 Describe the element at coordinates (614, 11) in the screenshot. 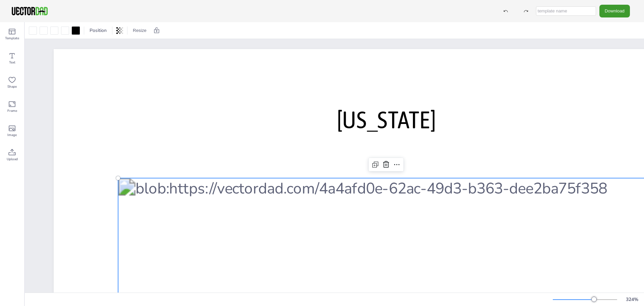

I see `button: Download` at that location.